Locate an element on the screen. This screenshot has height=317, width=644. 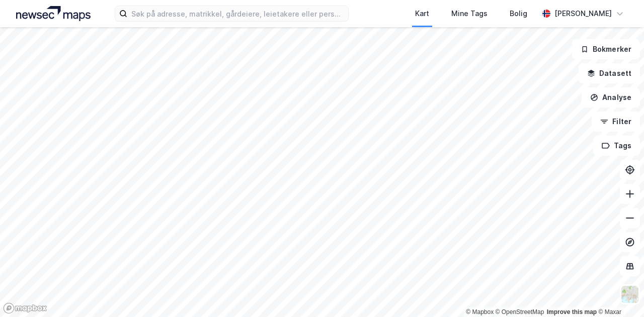
a: OpenStreetMap is located at coordinates (520, 312).